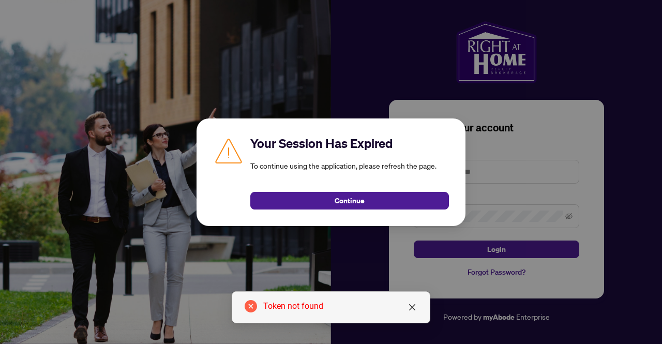  What do you see at coordinates (229, 151) in the screenshot?
I see `img: Caution icon` at bounding box center [229, 151].